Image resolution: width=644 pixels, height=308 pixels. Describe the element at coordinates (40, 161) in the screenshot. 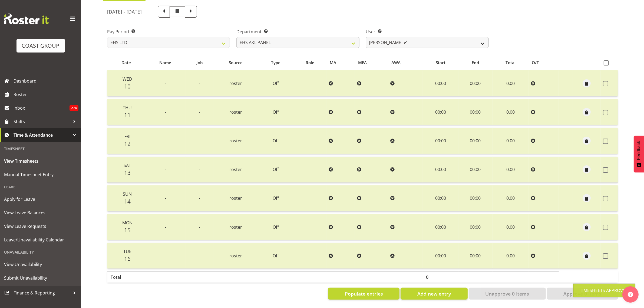

I see `a: View Timesheets` at that location.